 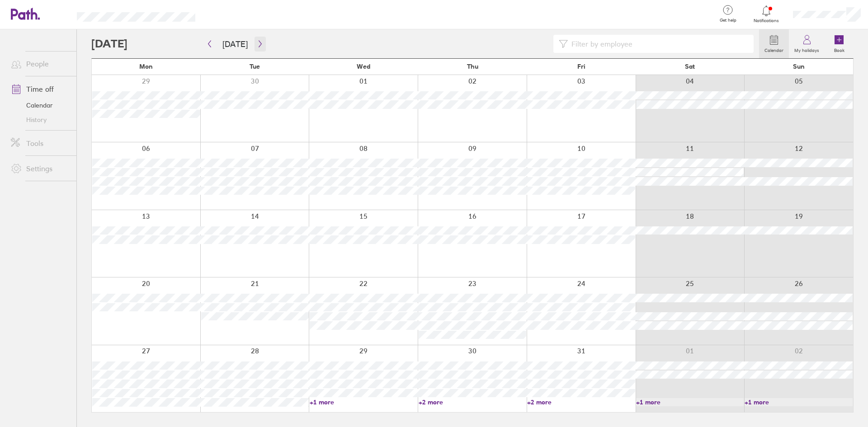 I want to click on label: Calendar, so click(x=774, y=49).